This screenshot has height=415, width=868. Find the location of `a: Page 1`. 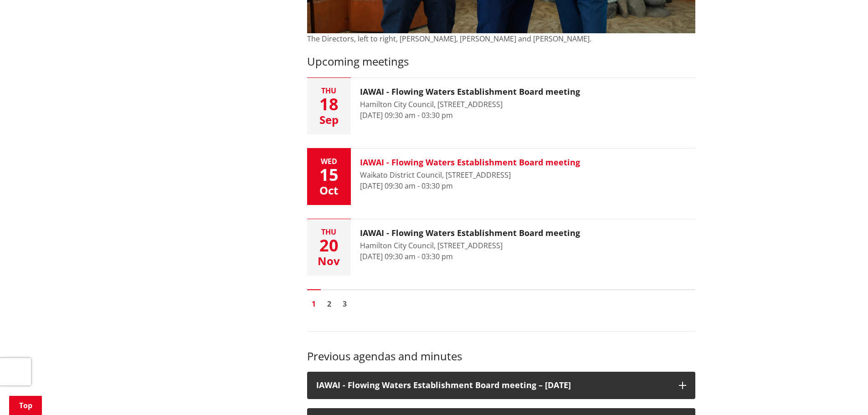

a: Page 1 is located at coordinates (314, 304).